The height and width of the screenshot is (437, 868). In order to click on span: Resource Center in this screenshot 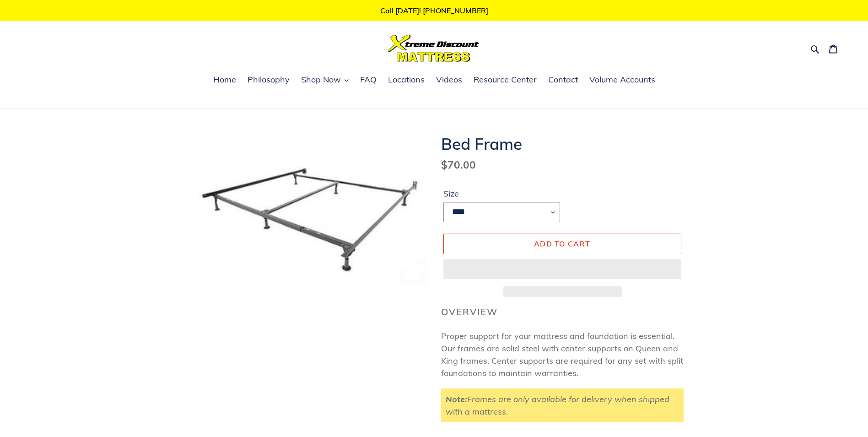, I will do `click(505, 80)`.